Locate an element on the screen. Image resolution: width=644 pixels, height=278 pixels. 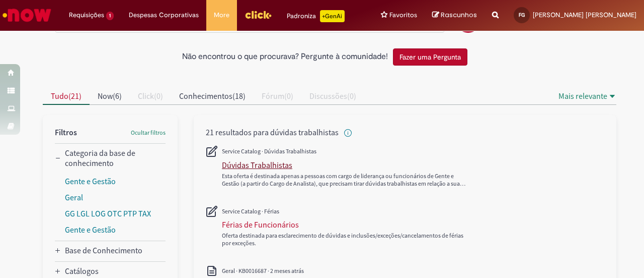
img: ServiceNow is located at coordinates (27, 15).